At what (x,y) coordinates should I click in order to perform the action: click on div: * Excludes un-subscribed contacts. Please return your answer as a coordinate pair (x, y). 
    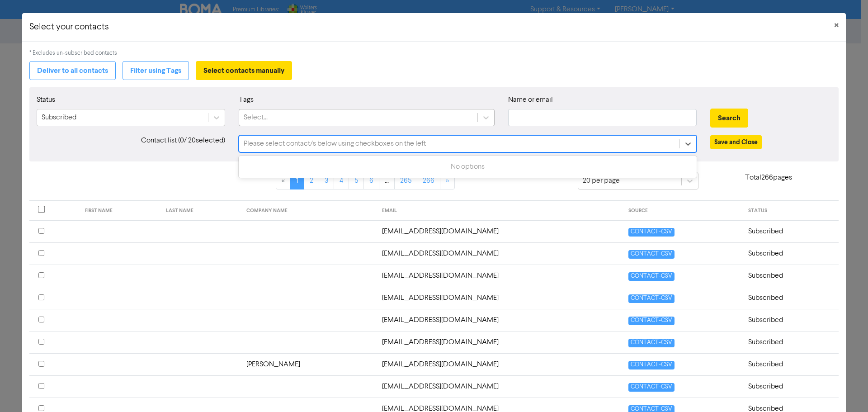
    Looking at the image, I should click on (434, 53).